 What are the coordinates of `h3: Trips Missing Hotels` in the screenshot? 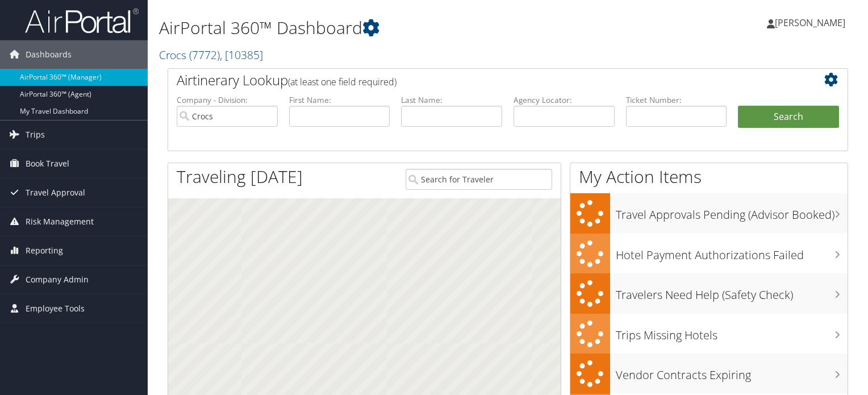 It's located at (732, 333).